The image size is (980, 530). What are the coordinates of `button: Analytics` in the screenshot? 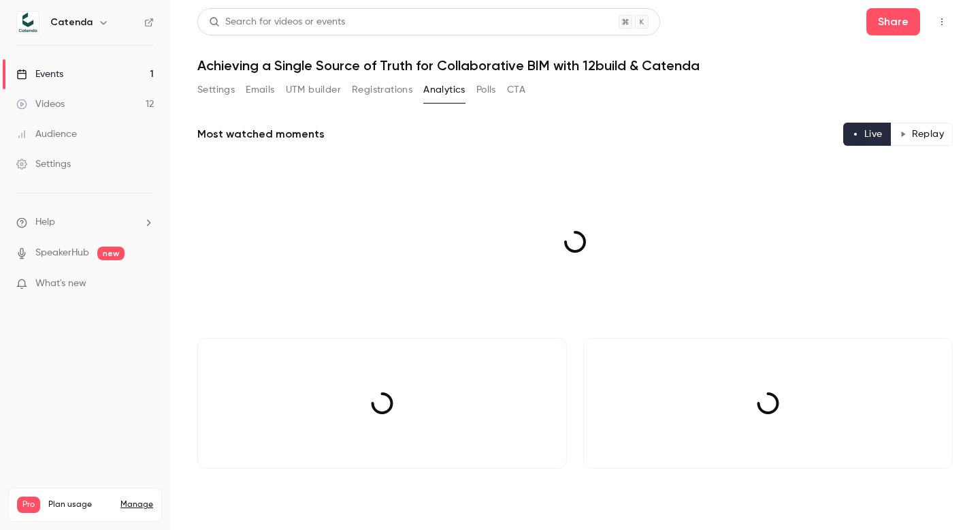 It's located at (445, 90).